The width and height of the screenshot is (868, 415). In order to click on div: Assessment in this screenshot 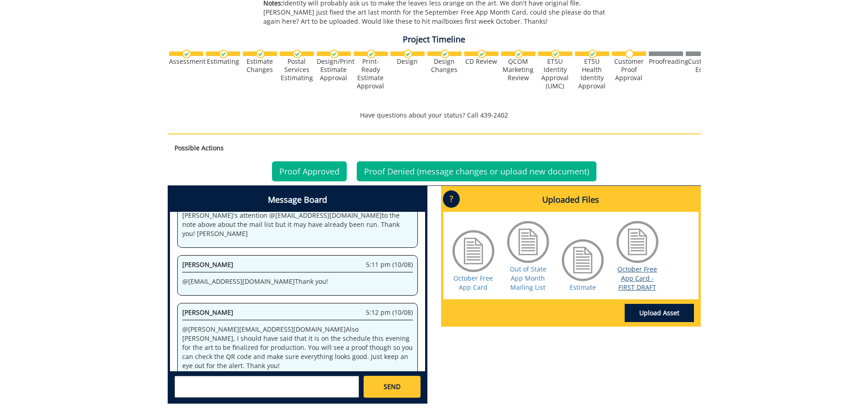, I will do `click(186, 61)`.